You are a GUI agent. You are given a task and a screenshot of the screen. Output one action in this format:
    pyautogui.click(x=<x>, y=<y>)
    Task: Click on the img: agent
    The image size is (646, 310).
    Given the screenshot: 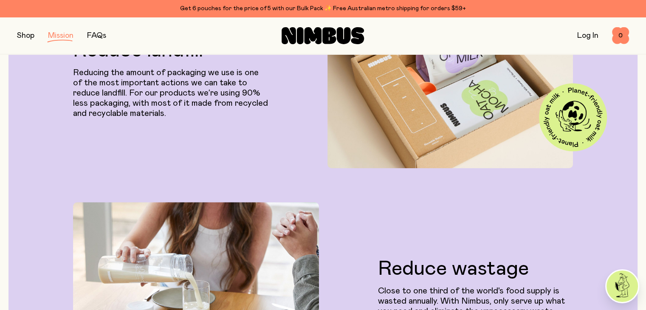 What is the action you would take?
    pyautogui.click(x=622, y=286)
    